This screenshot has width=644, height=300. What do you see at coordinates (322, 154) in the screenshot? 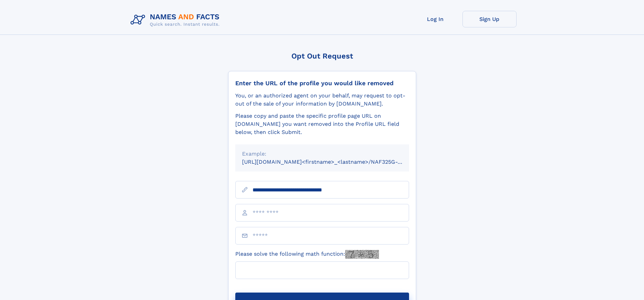
I see `div: Example:` at bounding box center [322, 154].